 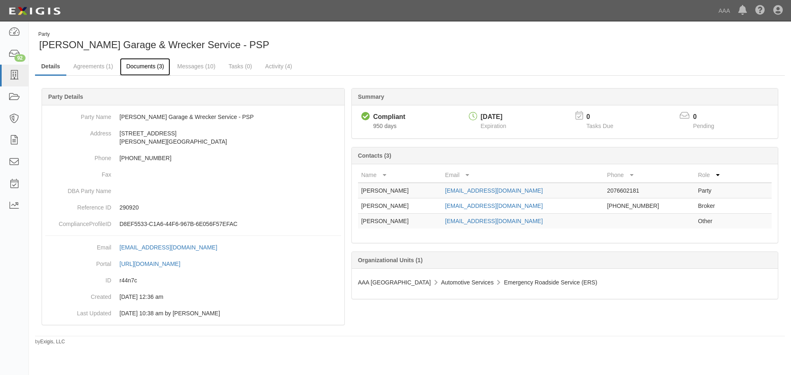 What do you see at coordinates (550, 283) in the screenshot?
I see `span: Emergency Roadside Service (ERS)` at bounding box center [550, 283].